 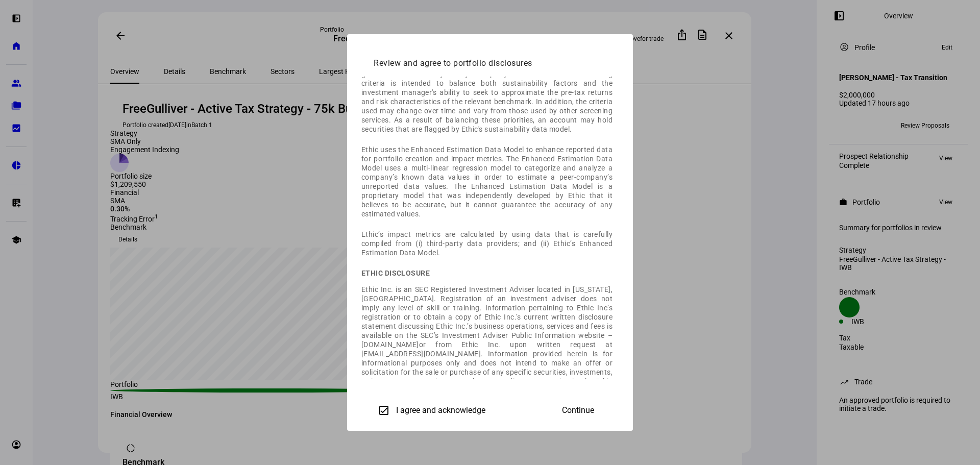 What do you see at coordinates (440, 410) in the screenshot?
I see `label: I agree and acknowledge` at bounding box center [440, 410].